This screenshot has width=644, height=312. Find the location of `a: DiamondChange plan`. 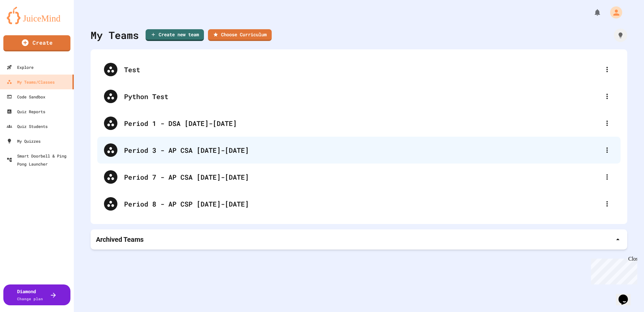

a: DiamondChange plan is located at coordinates (37, 295).